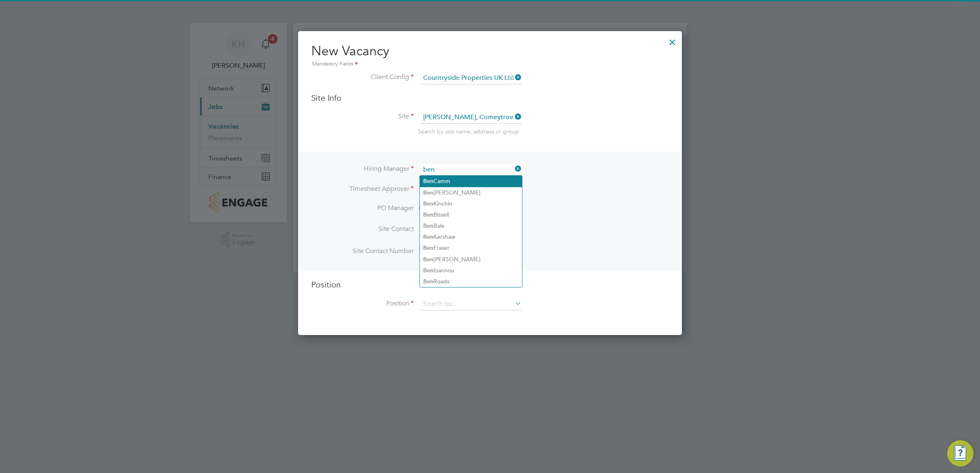 This screenshot has width=980, height=473. What do you see at coordinates (468, 131) in the screenshot?
I see `span: Search by site name, address or group` at bounding box center [468, 131].